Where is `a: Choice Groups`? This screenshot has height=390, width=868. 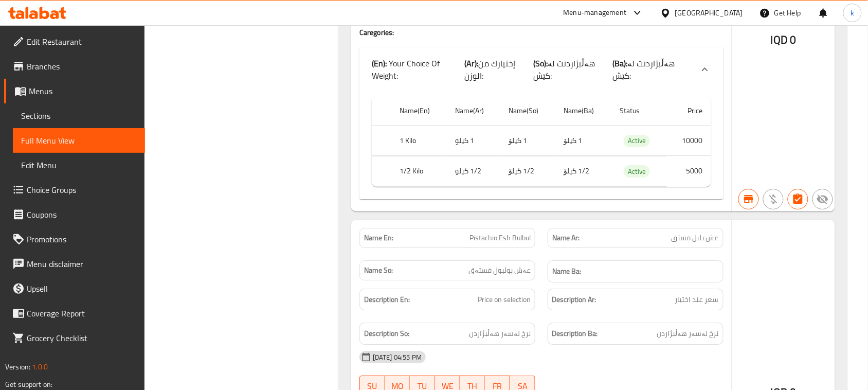
a: Choice Groups is located at coordinates (74, 189).